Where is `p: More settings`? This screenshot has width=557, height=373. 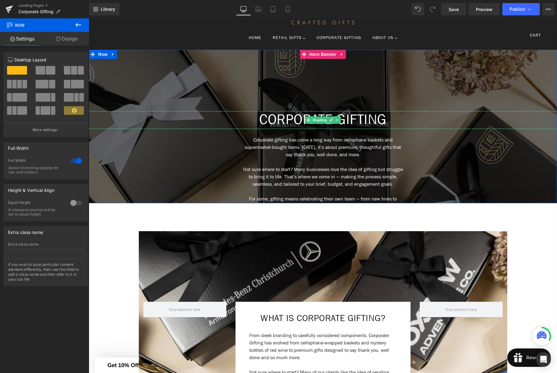
p: More settings is located at coordinates (45, 130).